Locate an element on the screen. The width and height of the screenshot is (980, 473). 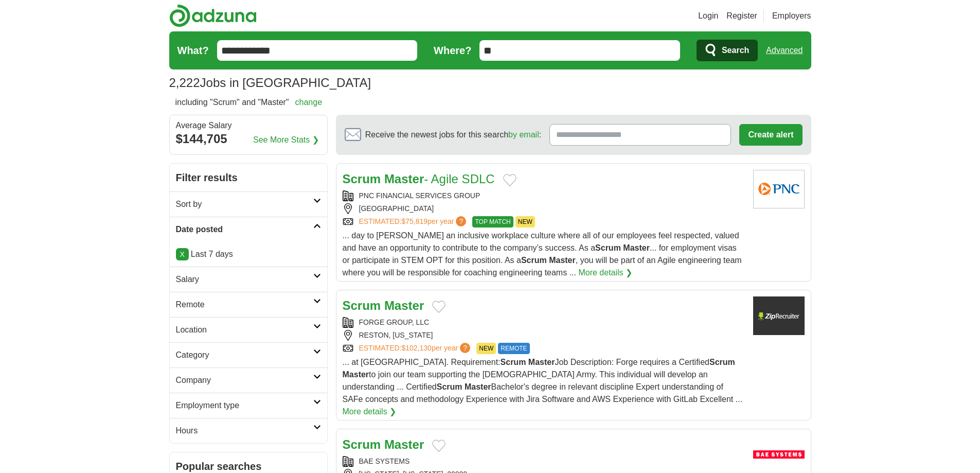
span: Receive the newest jobs for this search : is located at coordinates (453, 135).